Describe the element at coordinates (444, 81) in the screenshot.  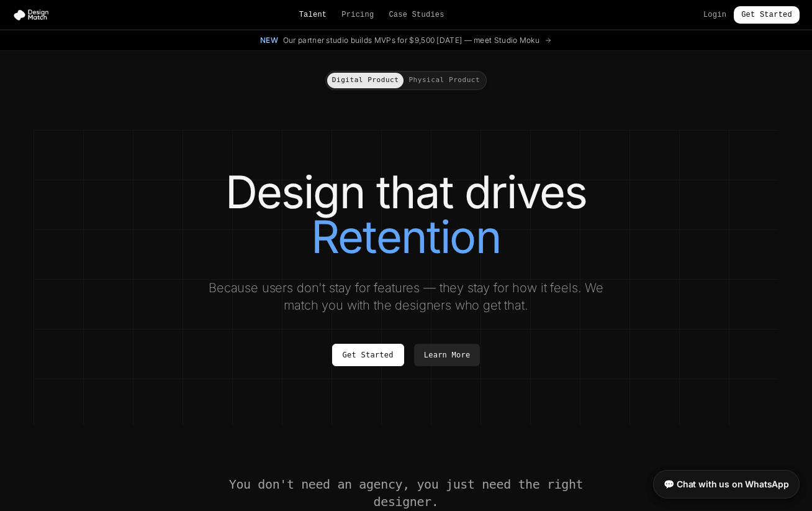
I see `button: Physical Product` at that location.